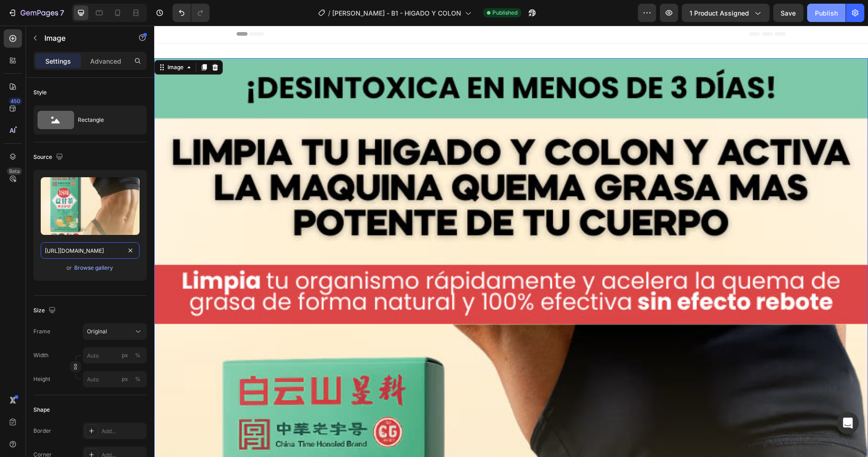 The width and height of the screenshot is (868, 457). I want to click on div: Add..., so click(123, 431).